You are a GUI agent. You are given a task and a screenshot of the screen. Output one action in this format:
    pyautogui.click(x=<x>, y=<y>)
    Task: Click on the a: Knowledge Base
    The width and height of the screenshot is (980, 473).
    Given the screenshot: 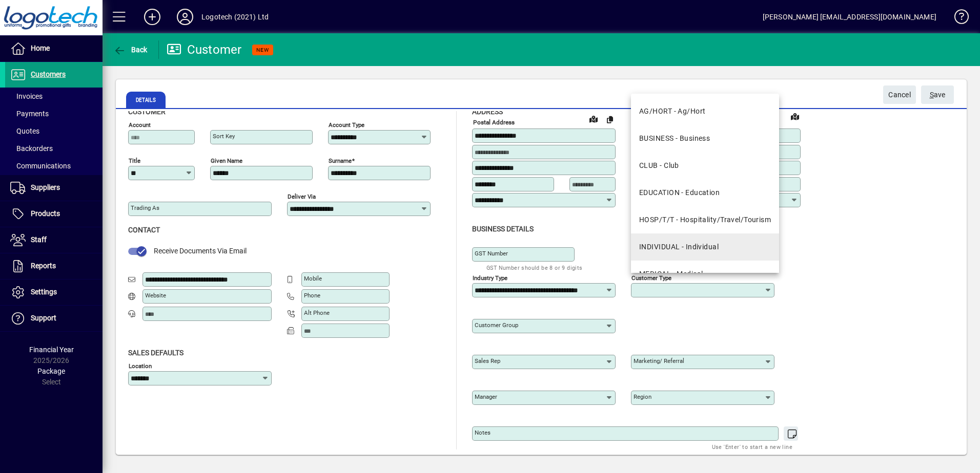 What is the action you would take?
    pyautogui.click(x=957, y=19)
    